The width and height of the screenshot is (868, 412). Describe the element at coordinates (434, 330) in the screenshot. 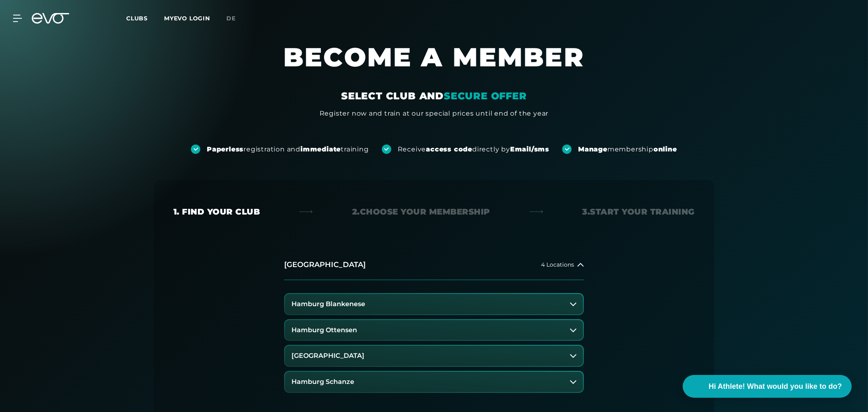

I see `button: Hamburg Ottensen` at that location.